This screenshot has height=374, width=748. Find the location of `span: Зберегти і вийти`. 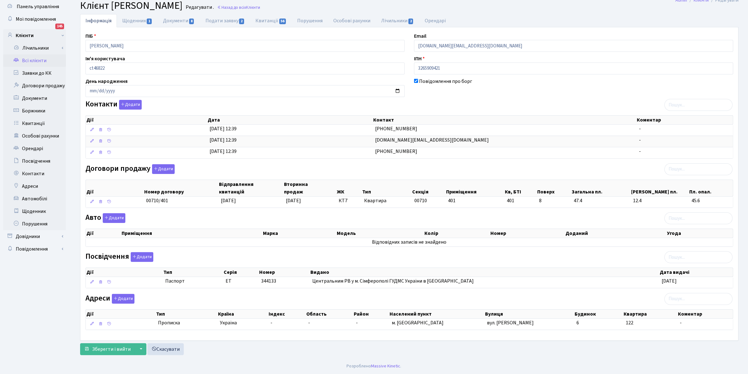

span: Зберегти і вийти is located at coordinates (111, 349).